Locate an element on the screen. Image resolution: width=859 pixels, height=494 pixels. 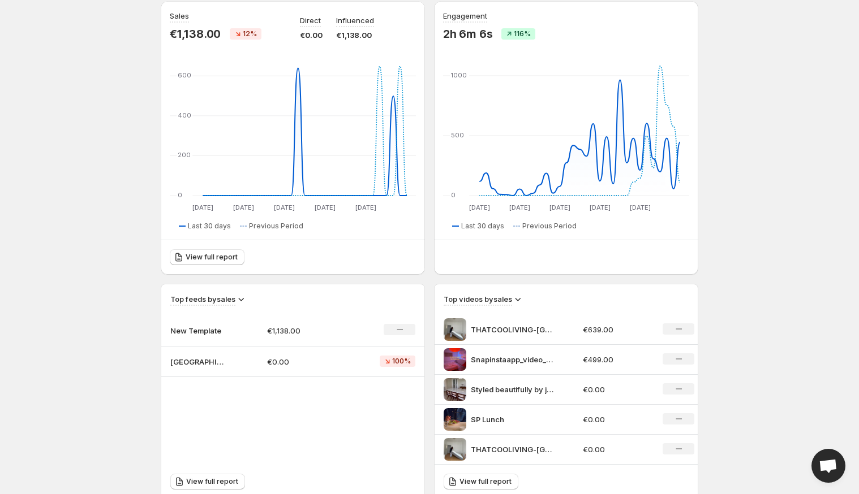
text: 400 is located at coordinates (184, 115).